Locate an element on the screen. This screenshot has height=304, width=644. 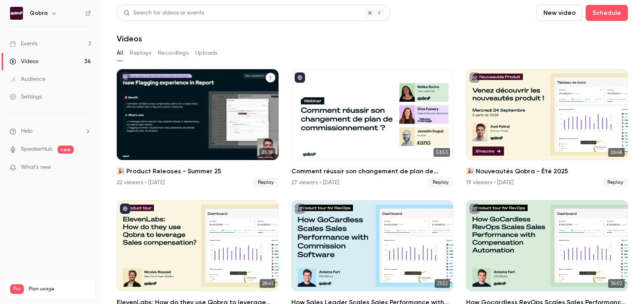
h2: 🎉 Nouveautés Qobra - Été 2025 is located at coordinates (547, 171).